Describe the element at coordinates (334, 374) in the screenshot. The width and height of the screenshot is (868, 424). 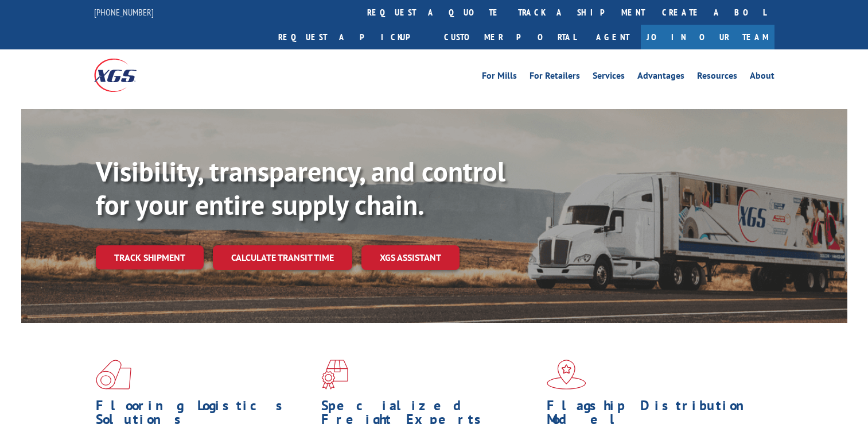
I see `img: xgs-icon-focused-on-flooring-red` at that location.